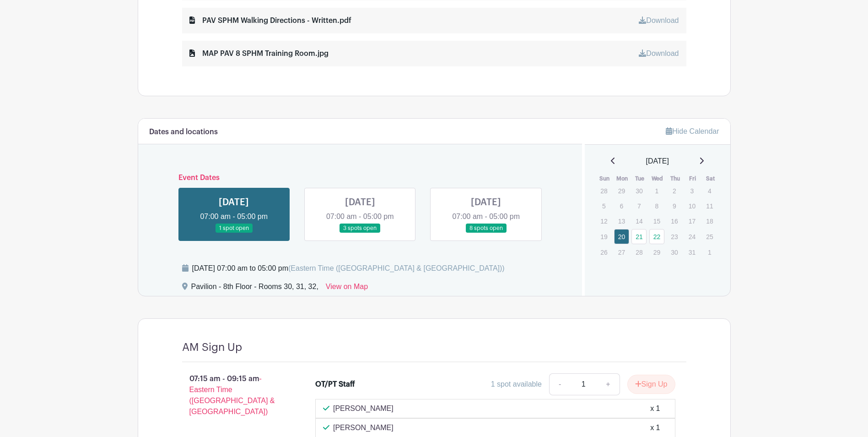 Image resolution: width=868 pixels, height=437 pixels. I want to click on th: Thu, so click(675, 178).